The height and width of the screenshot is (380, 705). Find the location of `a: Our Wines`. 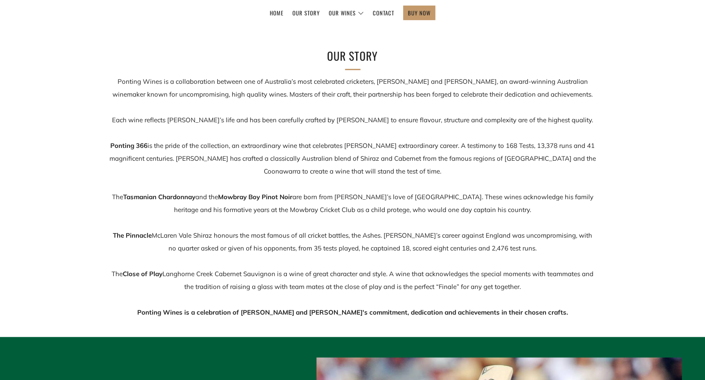

a: Our Wines is located at coordinates (346, 13).